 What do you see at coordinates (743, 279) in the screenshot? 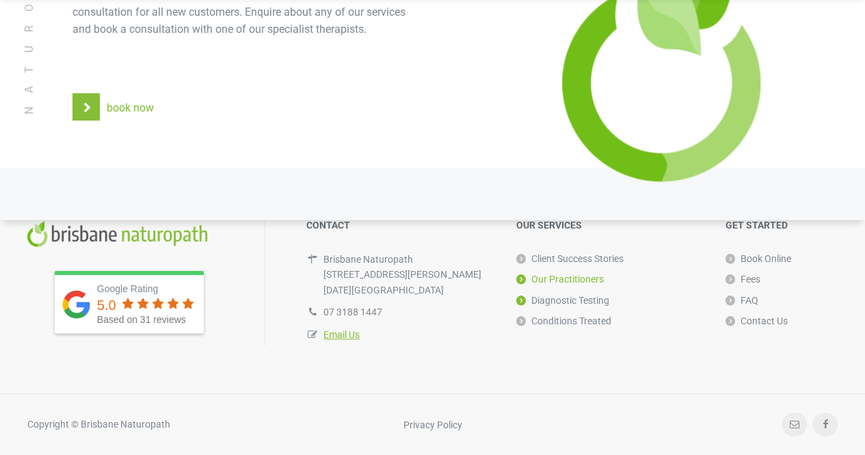
I see `a: Fees` at bounding box center [743, 279].